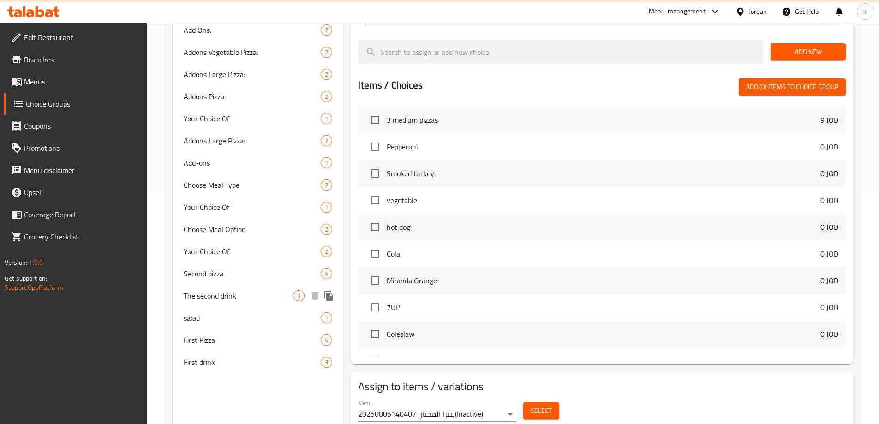 The width and height of the screenshot is (879, 424). What do you see at coordinates (365, 403) in the screenshot?
I see `label: Menu` at bounding box center [365, 403].